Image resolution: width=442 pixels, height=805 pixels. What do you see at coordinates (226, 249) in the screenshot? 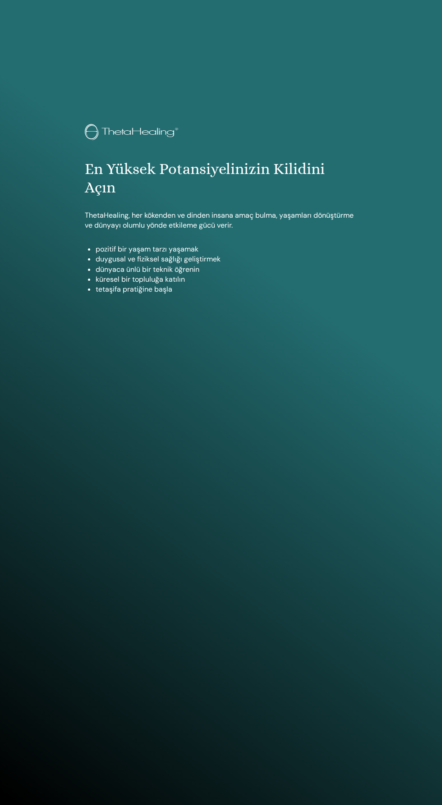
I see `li: pozitif bir yaşam tarzı yaşamak` at bounding box center [226, 249].